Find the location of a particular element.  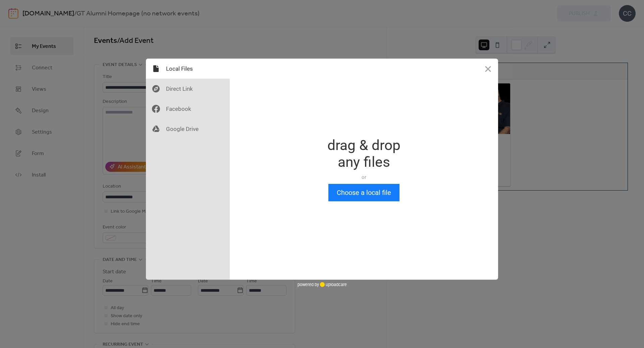

button: Close is located at coordinates (488, 69).